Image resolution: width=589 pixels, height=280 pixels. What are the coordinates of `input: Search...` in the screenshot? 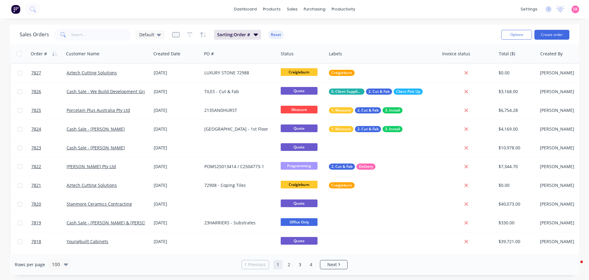 It's located at (101, 35).